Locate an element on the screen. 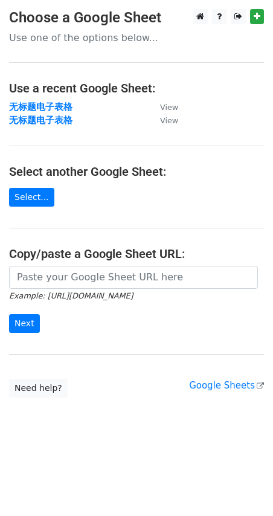  a: Select... is located at coordinates (31, 197).